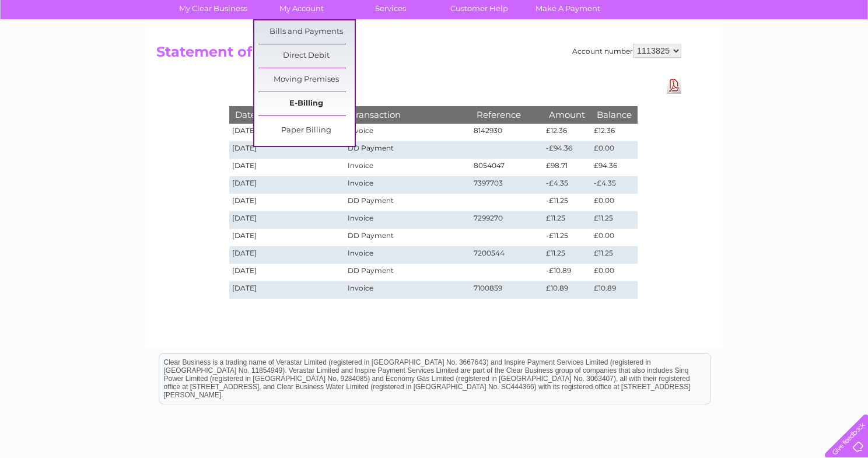 The height and width of the screenshot is (458, 868). What do you see at coordinates (507, 220) in the screenshot?
I see `td: 7299270` at bounding box center [507, 220].